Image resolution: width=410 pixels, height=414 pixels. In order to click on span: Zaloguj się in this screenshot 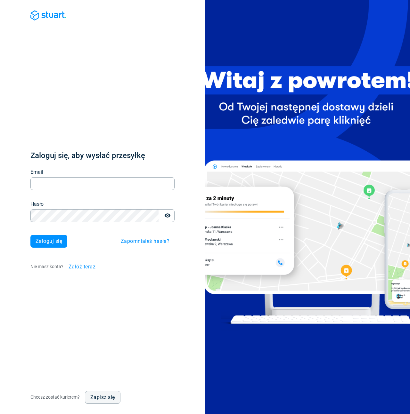, I will do `click(49, 241)`.